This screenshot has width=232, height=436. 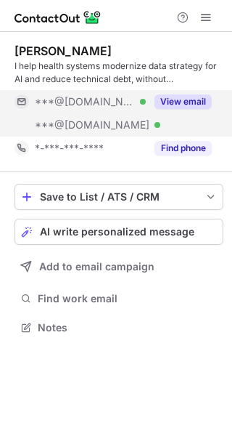 What do you see at coordinates (119, 232) in the screenshot?
I see `button: AI write personalized message` at bounding box center [119, 232].